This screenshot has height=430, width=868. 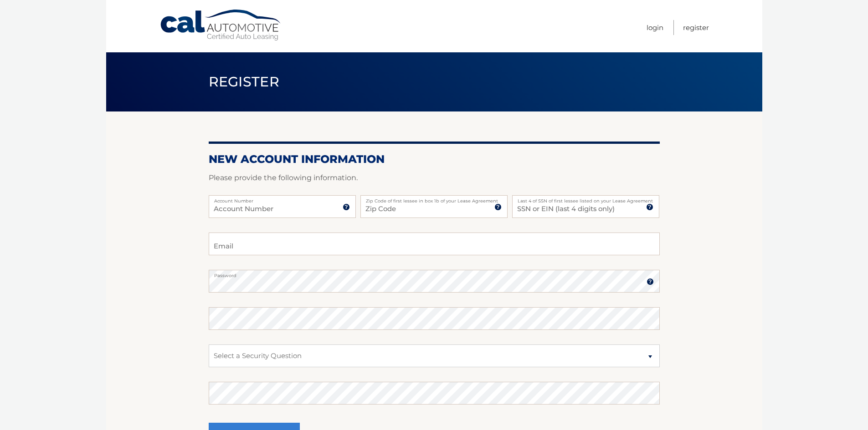 I want to click on input: SSN or EIN (last 4 digits only), so click(x=585, y=207).